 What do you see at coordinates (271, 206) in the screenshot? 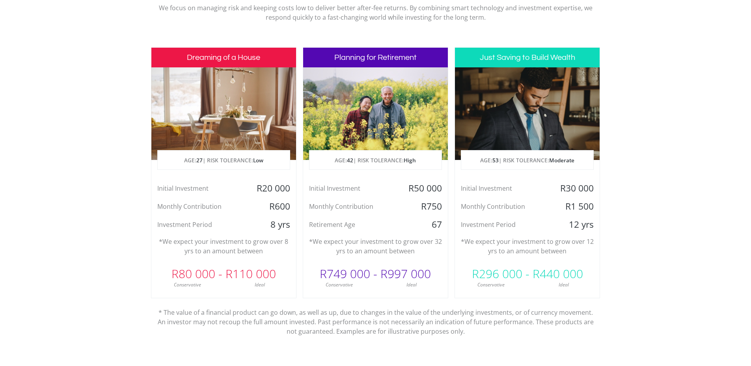
I see `div: R600` at bounding box center [271, 206].